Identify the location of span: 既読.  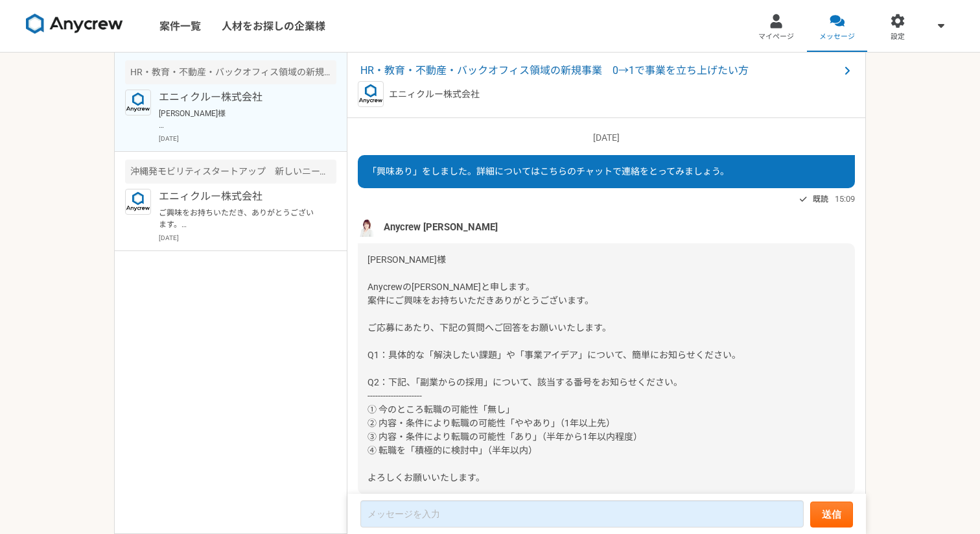
(821, 199).